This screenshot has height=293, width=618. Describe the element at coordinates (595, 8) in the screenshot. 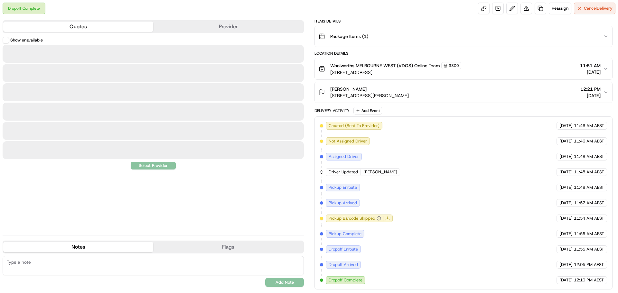

I see `button: CancelDelivery` at that location.